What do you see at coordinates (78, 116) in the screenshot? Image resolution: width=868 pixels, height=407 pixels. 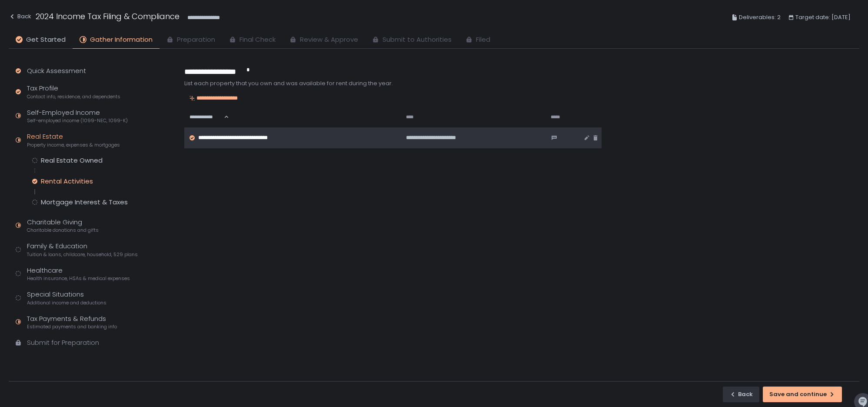 I see `div: Self-Employed Income` at bounding box center [78, 116].